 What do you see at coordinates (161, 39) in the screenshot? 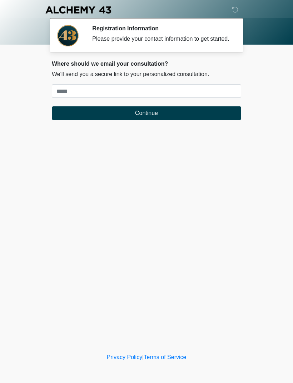
I see `div: Please provide your contact information to get started.` at bounding box center [161, 39].